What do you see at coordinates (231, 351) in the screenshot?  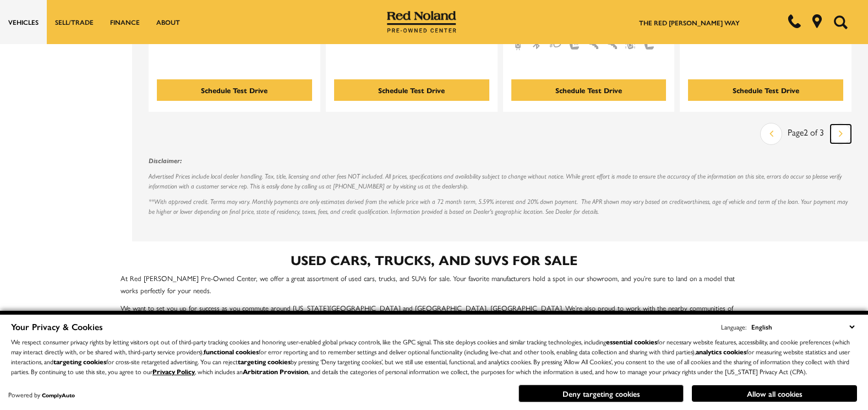 I see `strong: functional cookies` at bounding box center [231, 351].